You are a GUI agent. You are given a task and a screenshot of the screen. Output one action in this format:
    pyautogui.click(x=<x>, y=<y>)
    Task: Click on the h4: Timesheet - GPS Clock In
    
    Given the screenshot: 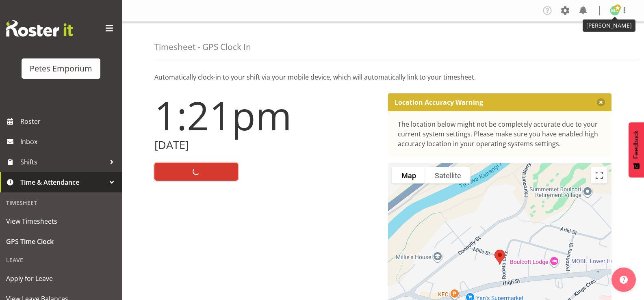 What is the action you would take?
    pyautogui.click(x=203, y=47)
    